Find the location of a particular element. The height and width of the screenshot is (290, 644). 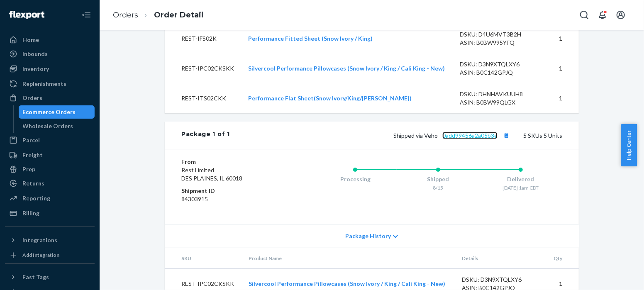

div: ASIN: B0C142GPJQ is located at coordinates (499, 73).